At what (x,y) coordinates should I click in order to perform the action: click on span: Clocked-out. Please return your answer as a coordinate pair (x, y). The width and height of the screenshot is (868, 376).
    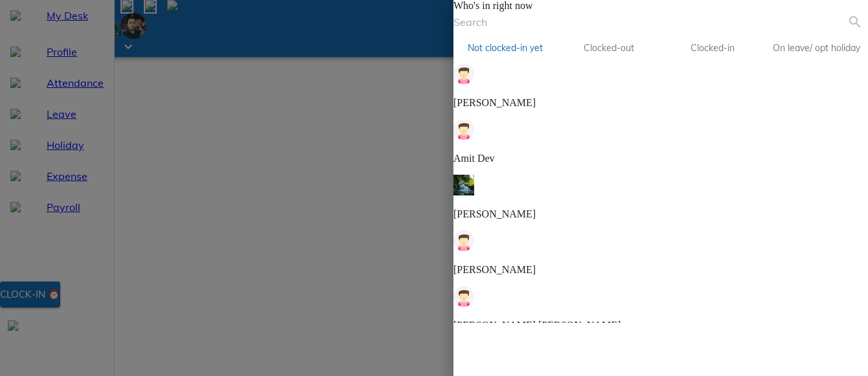
    Looking at the image, I should click on (609, 48).